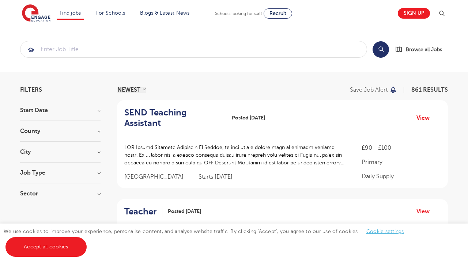 This screenshot has width=468, height=263. What do you see at coordinates (175, 118) in the screenshot?
I see `a: SEND Teaching Assistant` at bounding box center [175, 118].